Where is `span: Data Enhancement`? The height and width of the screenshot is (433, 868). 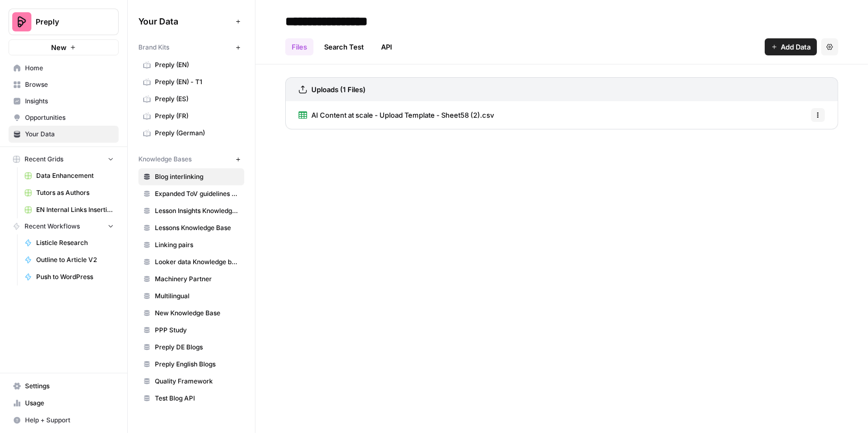
span: Data Enhancement is located at coordinates (75, 176).